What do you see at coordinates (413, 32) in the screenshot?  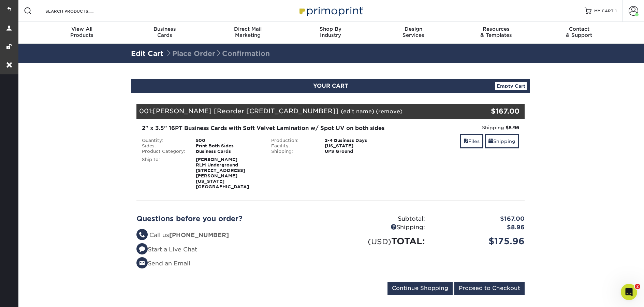 I see `div: Services` at bounding box center [413, 32].